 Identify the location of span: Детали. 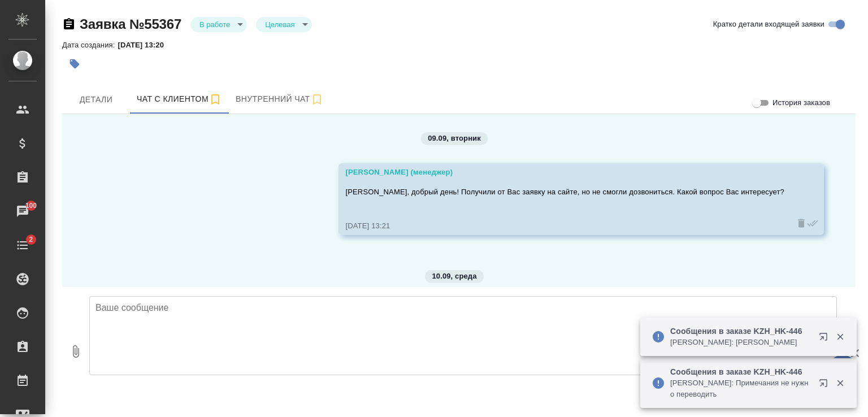
(96, 99).